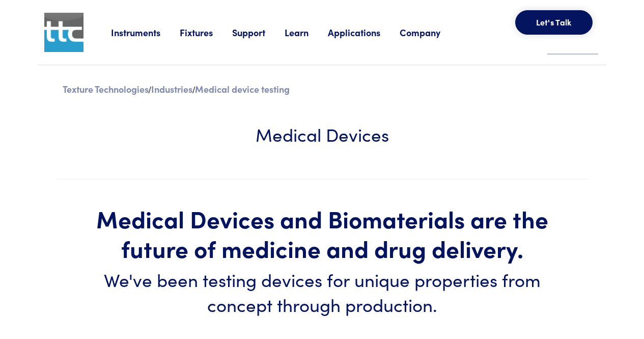 The height and width of the screenshot is (339, 644). What do you see at coordinates (322, 134) in the screenshot?
I see `h3: Medical Devices` at bounding box center [322, 134].